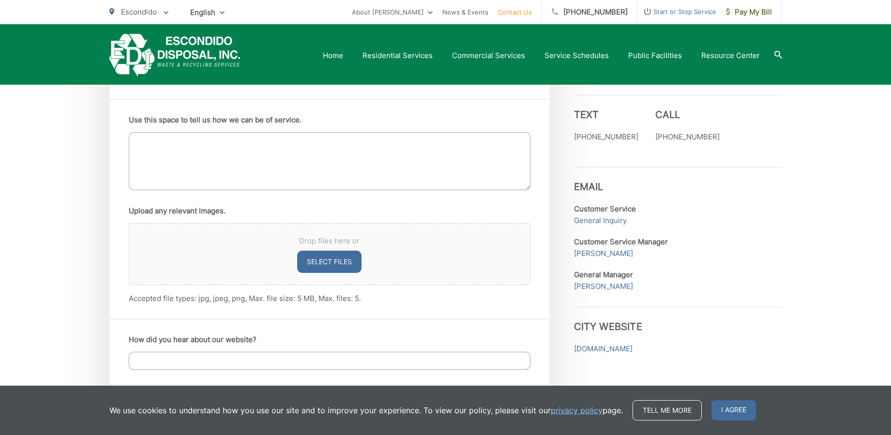 This screenshot has height=435, width=891. I want to click on label: Use this space to tell us how we can be of service., so click(215, 120).